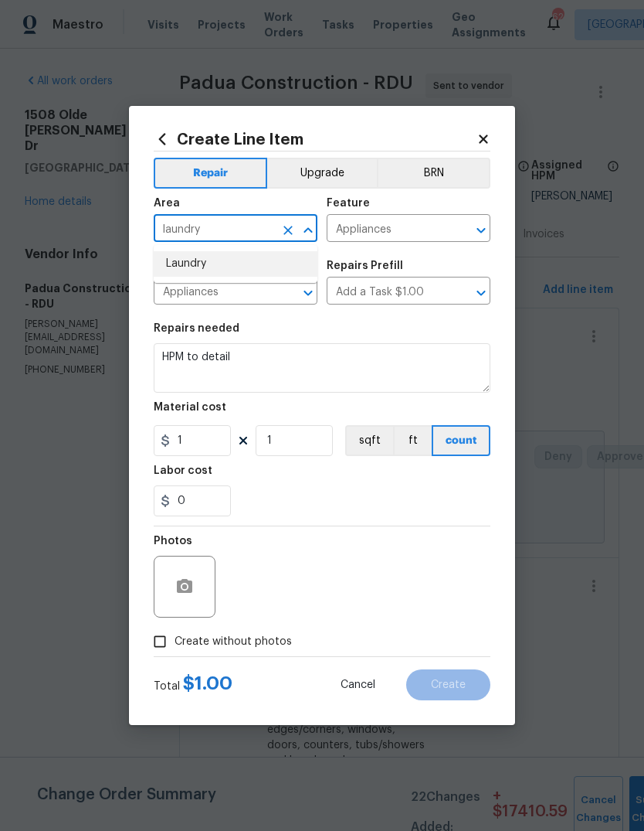 This screenshot has width=644, height=831. What do you see at coordinates (358, 684) in the screenshot?
I see `button: Cancel` at bounding box center [358, 684].